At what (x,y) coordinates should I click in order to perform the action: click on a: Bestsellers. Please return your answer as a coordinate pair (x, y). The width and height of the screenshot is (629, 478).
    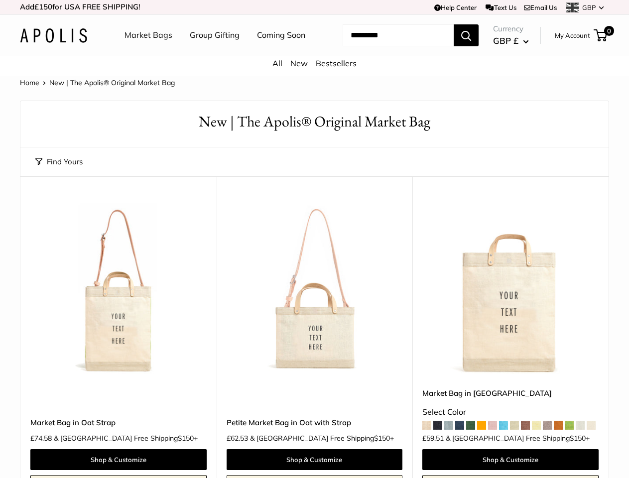
    Looking at the image, I should click on (336, 63).